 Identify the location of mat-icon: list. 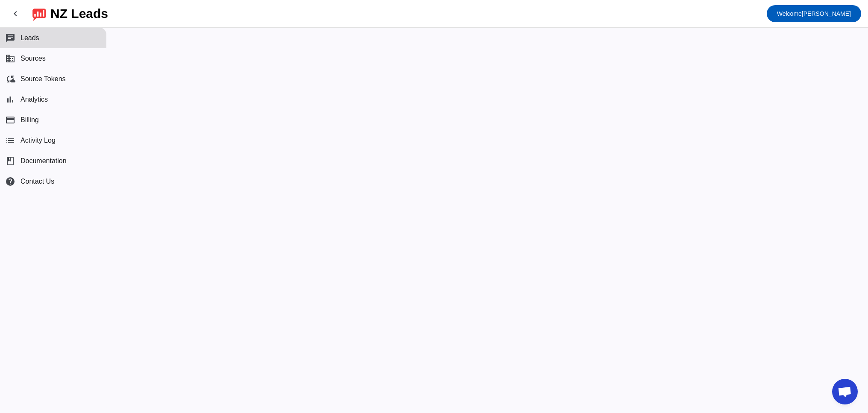
(11, 141).